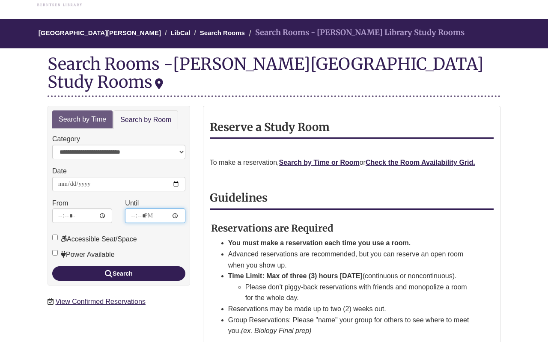 Image resolution: width=548 pixels, height=342 pixels. What do you see at coordinates (180, 33) in the screenshot?
I see `a: LibCal` at bounding box center [180, 33].